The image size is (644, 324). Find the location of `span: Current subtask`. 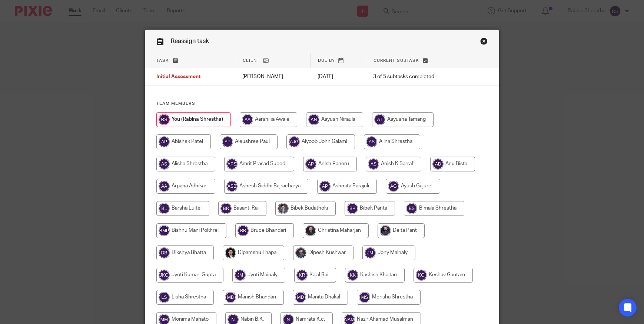

span: Current subtask is located at coordinates (396, 60).